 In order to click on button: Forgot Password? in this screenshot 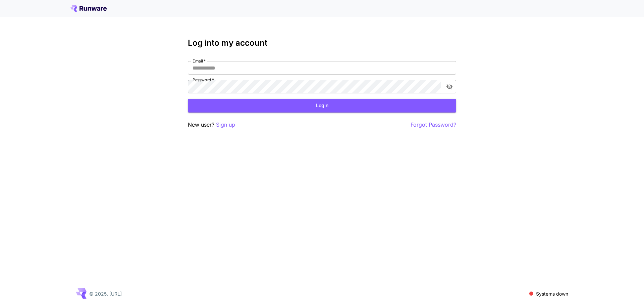, I will do `click(433, 124)`.